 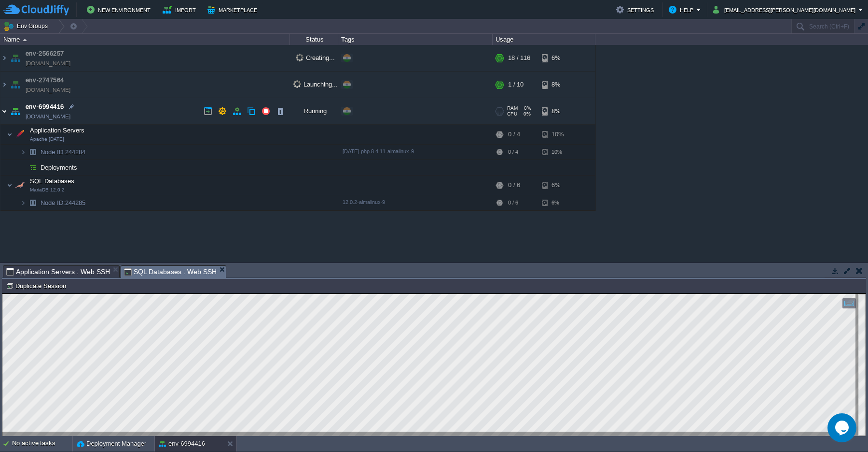 What do you see at coordinates (314, 39) in the screenshot?
I see `div: Status` at bounding box center [314, 39].